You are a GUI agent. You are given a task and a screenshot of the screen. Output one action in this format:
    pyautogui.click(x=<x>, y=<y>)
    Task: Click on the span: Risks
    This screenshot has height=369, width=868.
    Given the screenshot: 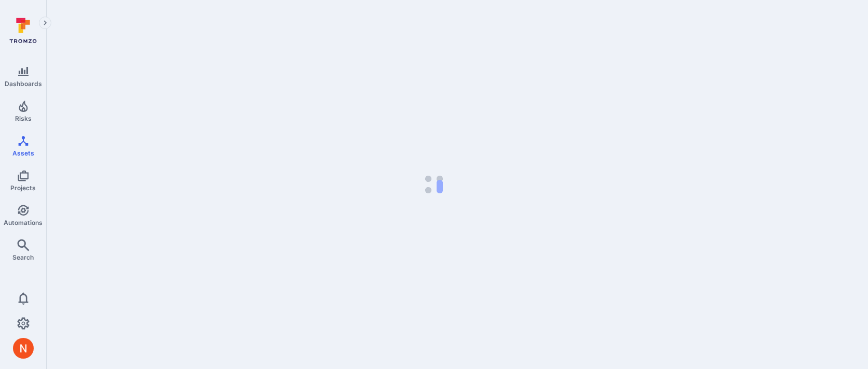 What is the action you would take?
    pyautogui.click(x=23, y=118)
    